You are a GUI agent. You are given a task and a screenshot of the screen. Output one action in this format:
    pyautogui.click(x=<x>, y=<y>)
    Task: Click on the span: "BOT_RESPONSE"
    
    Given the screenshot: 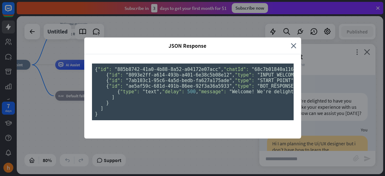 What is the action you would take?
    pyautogui.click(x=277, y=86)
    